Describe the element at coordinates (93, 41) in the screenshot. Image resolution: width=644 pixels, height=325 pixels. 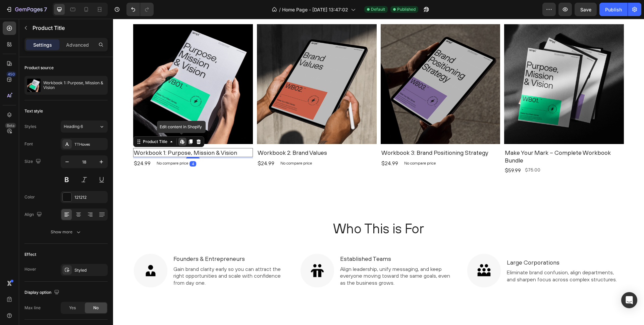
I see `div: Keywords by Traffic` at that location.